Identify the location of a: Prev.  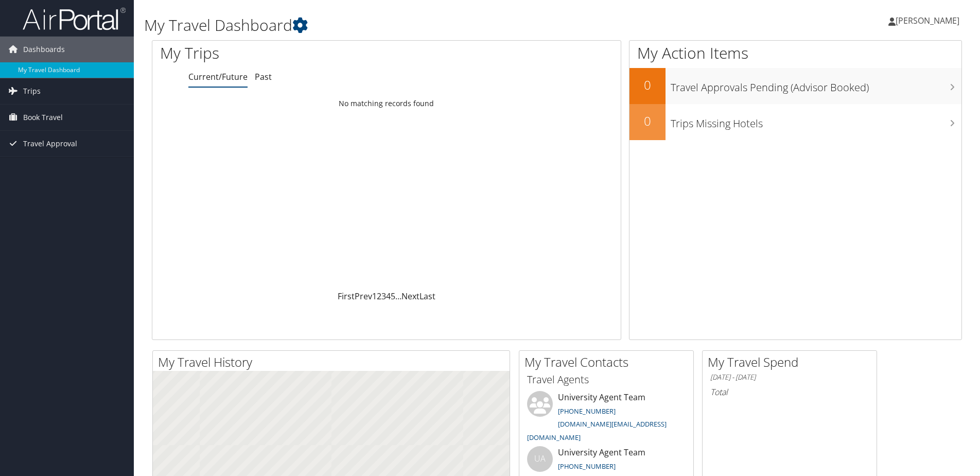
(363, 296).